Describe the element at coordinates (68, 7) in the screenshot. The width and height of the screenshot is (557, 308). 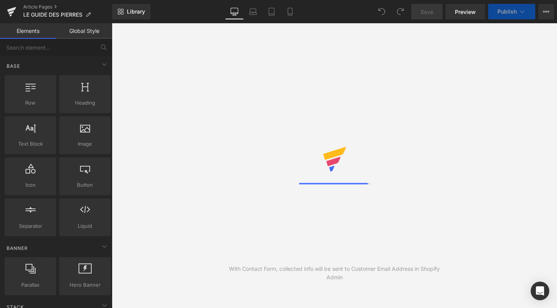
I see `a: Article Pages` at that location.